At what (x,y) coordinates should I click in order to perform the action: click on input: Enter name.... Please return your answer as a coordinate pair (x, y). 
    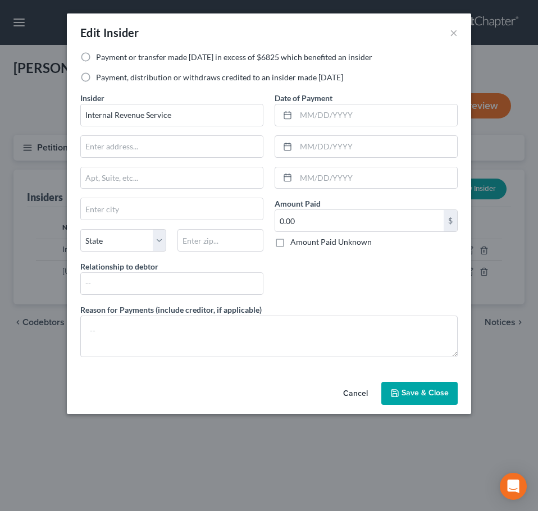
    Looking at the image, I should click on (172, 115).